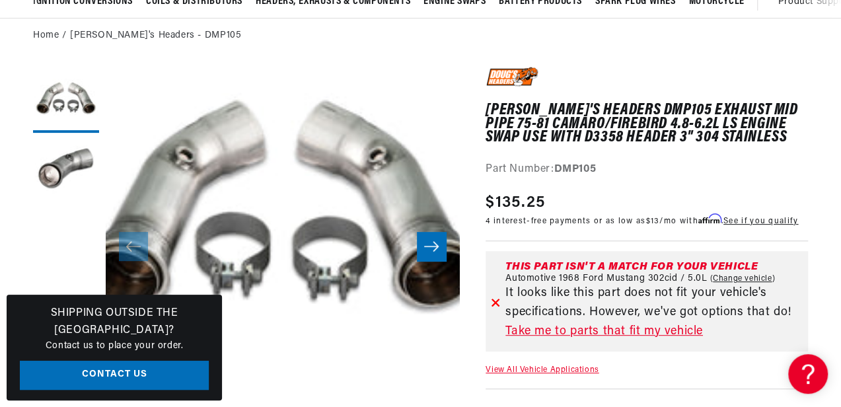 This screenshot has height=407, width=841. What do you see at coordinates (542, 370) in the screenshot?
I see `a: View All Vehicle Applications` at bounding box center [542, 370].